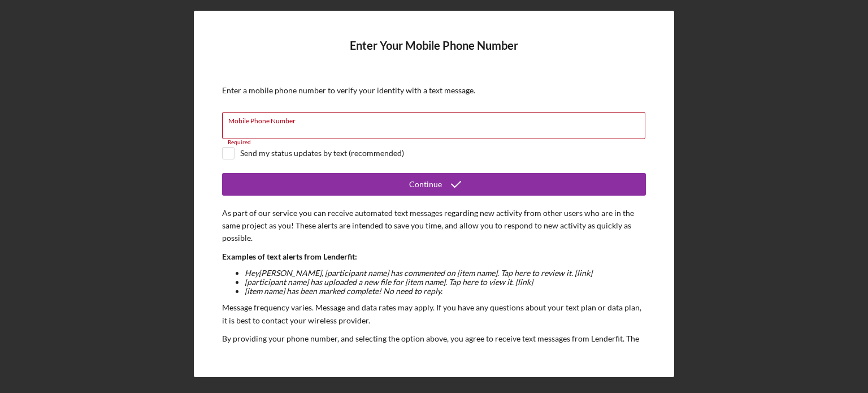 This screenshot has width=868, height=393. I want to click on div: Send my status updates by text (recommended), so click(322, 153).